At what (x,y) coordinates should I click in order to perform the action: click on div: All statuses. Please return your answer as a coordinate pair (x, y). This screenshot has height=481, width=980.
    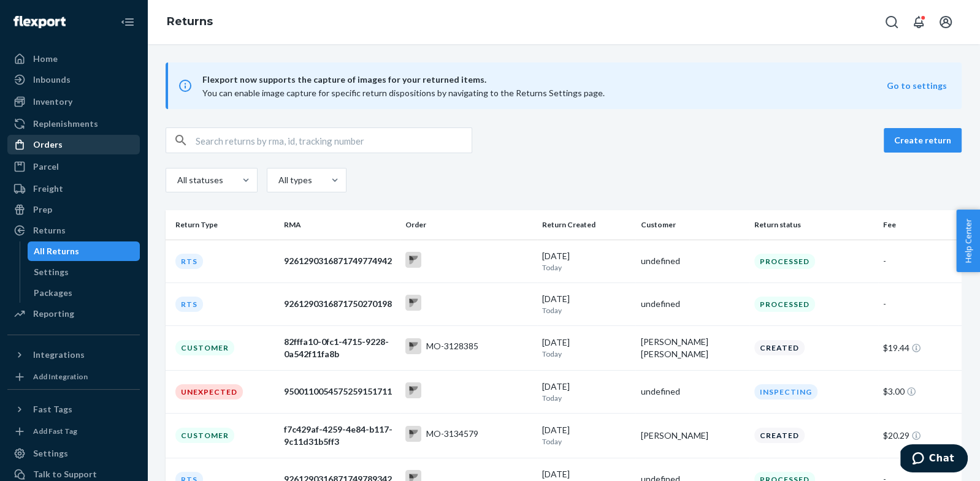
    Looking at the image, I should click on (199, 180).